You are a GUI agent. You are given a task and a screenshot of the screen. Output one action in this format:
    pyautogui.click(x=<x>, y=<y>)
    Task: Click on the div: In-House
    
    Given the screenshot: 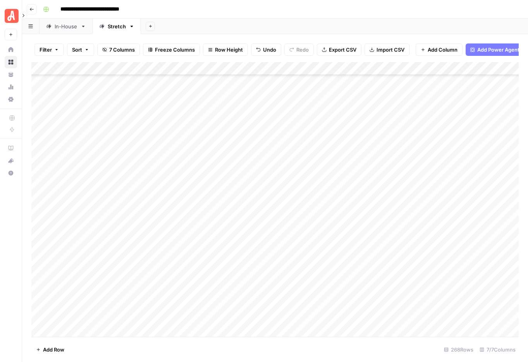 What is the action you would take?
    pyautogui.click(x=66, y=26)
    